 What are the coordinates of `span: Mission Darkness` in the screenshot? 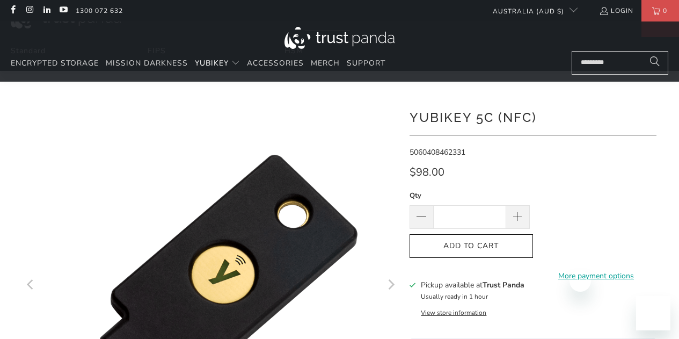 It's located at (146, 63).